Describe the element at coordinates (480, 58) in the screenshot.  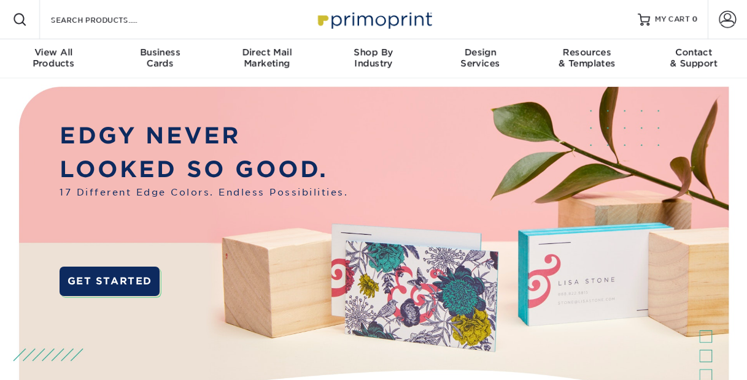
I see `div: Services` at that location.